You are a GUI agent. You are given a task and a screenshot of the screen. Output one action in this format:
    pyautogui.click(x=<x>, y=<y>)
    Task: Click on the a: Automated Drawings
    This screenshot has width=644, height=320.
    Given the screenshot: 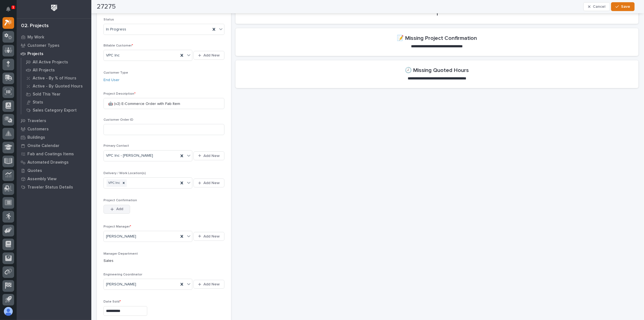 What is the action you would take?
    pyautogui.click(x=54, y=162)
    